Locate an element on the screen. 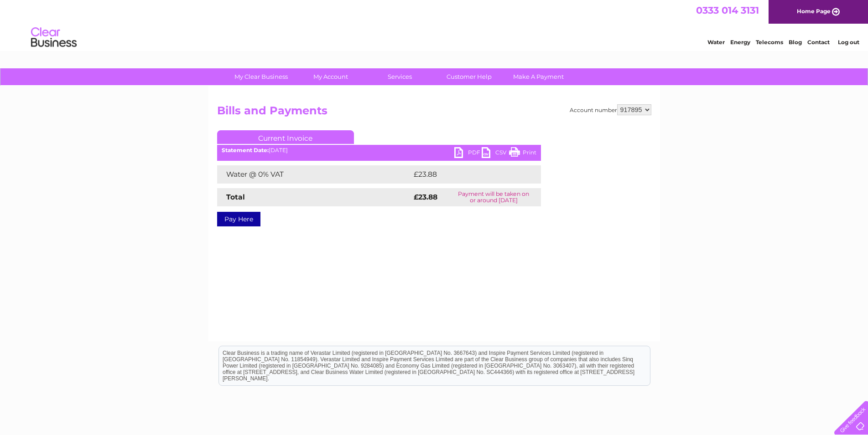 Image resolution: width=868 pixels, height=435 pixels. a: Pay Here is located at coordinates (239, 220).